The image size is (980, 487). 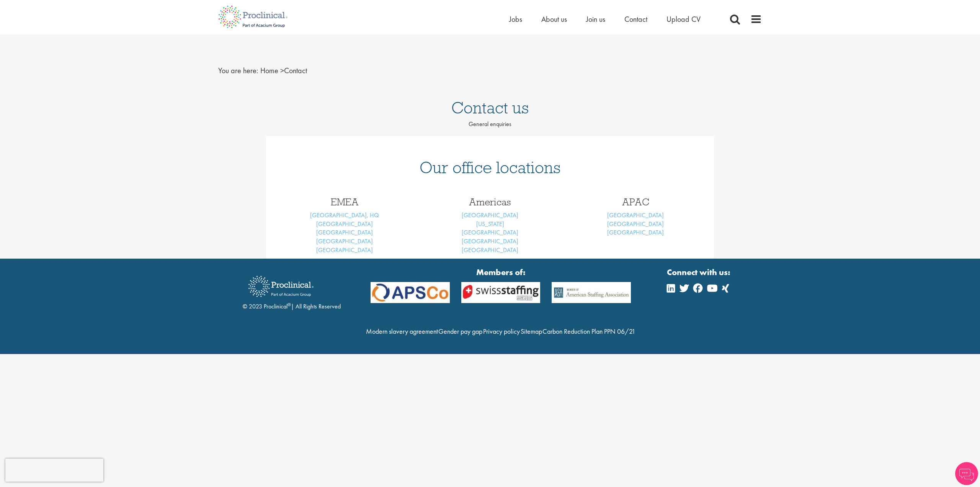 What do you see at coordinates (596, 19) in the screenshot?
I see `span: Join us` at bounding box center [596, 19].